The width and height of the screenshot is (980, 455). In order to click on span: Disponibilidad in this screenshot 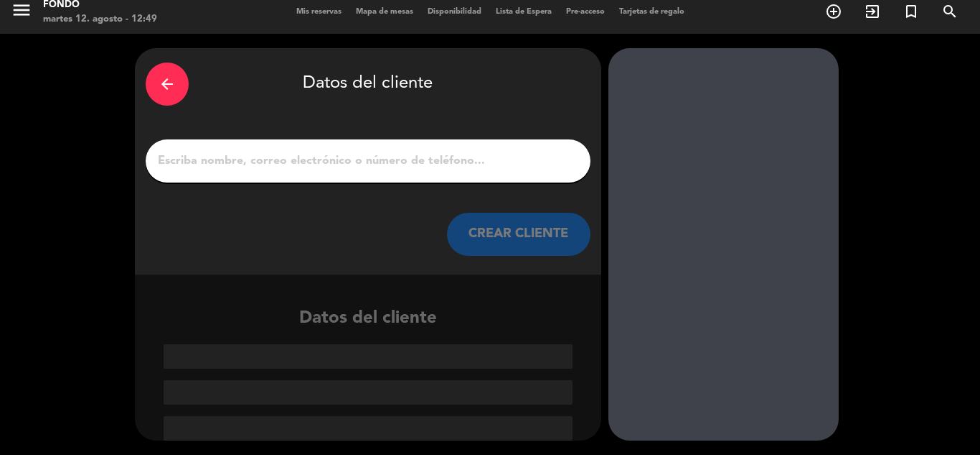, I will do `click(455, 11)`.